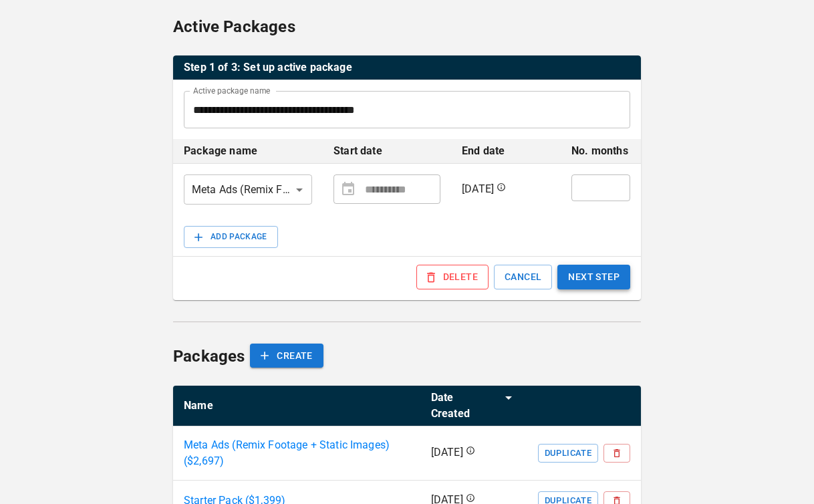  What do you see at coordinates (297, 453) in the screenshot?
I see `a: Meta Ads (Remix Footage + Static Images) ($2,697)` at bounding box center [297, 453].